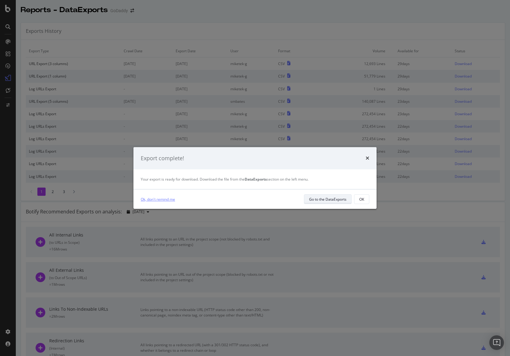 Image resolution: width=510 pixels, height=356 pixels. Describe the element at coordinates (158, 199) in the screenshot. I see `a: Ok, don't remind me` at that location.